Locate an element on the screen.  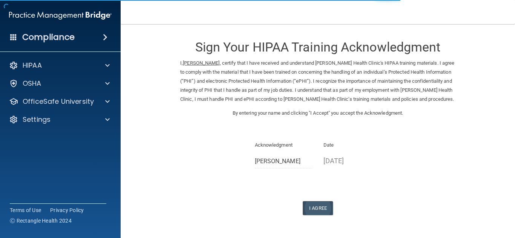
p: OSHA is located at coordinates (32, 84).